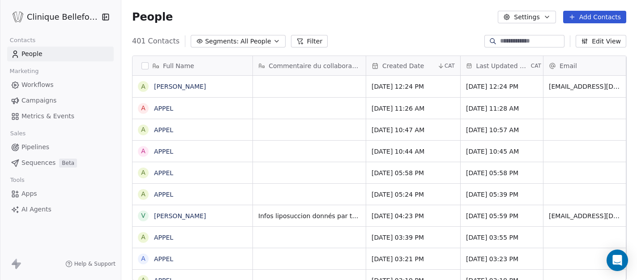  Describe the element at coordinates (36, 209) in the screenshot. I see `span: AI Agents` at that location.